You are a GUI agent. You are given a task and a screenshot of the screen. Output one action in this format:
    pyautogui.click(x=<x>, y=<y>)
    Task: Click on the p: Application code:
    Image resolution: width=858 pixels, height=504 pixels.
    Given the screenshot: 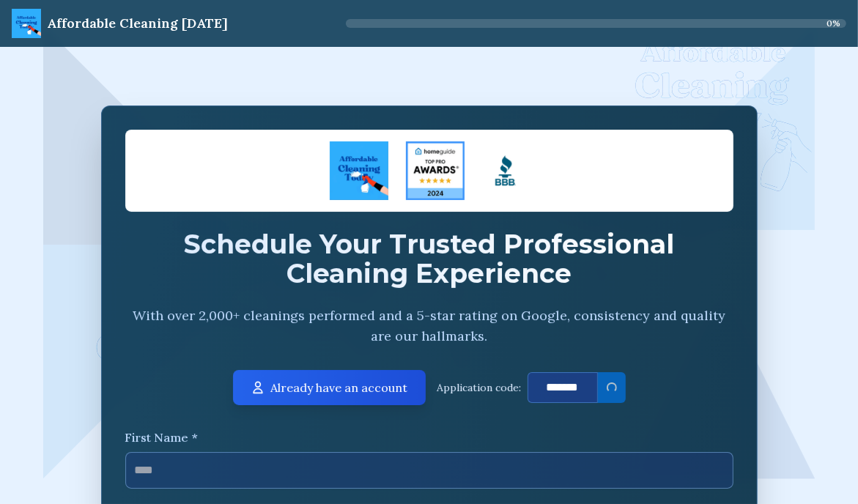 What is the action you would take?
    pyautogui.click(x=479, y=388)
    